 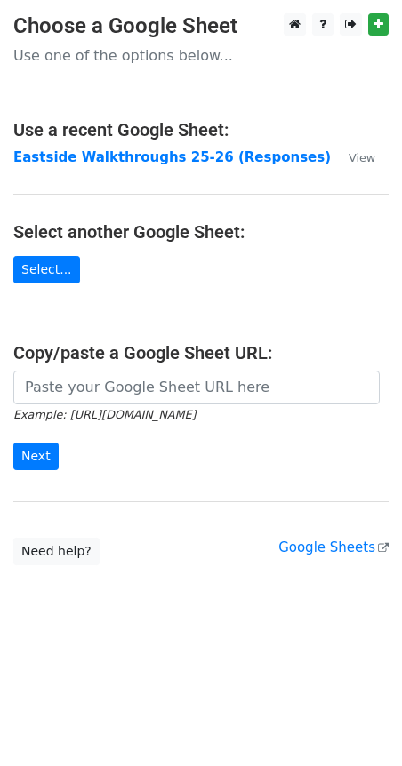 What do you see at coordinates (171, 157) in the screenshot?
I see `a: Eastside Walkthroughs 25-26 (Responses)` at bounding box center [171, 157].